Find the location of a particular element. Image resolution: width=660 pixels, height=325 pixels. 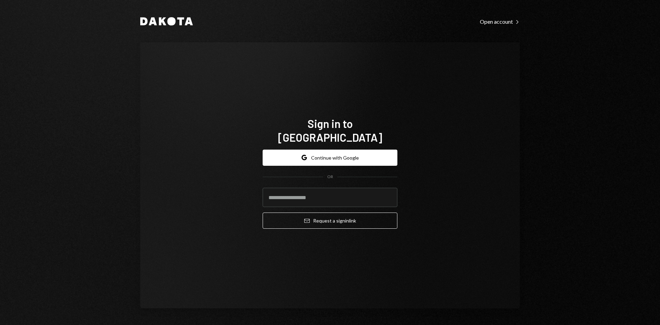

div: OR is located at coordinates (330, 177).